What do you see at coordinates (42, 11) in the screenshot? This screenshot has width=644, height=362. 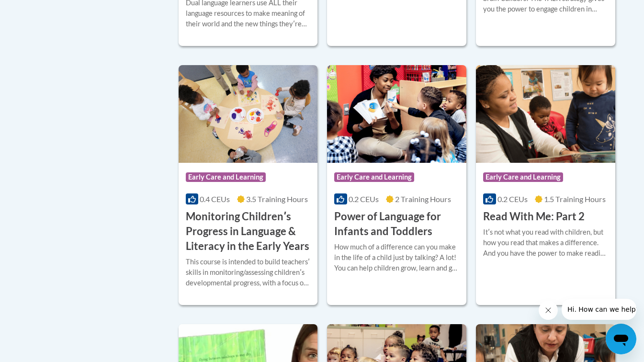 I see `span: Hi. How can we help?` at bounding box center [42, 11].